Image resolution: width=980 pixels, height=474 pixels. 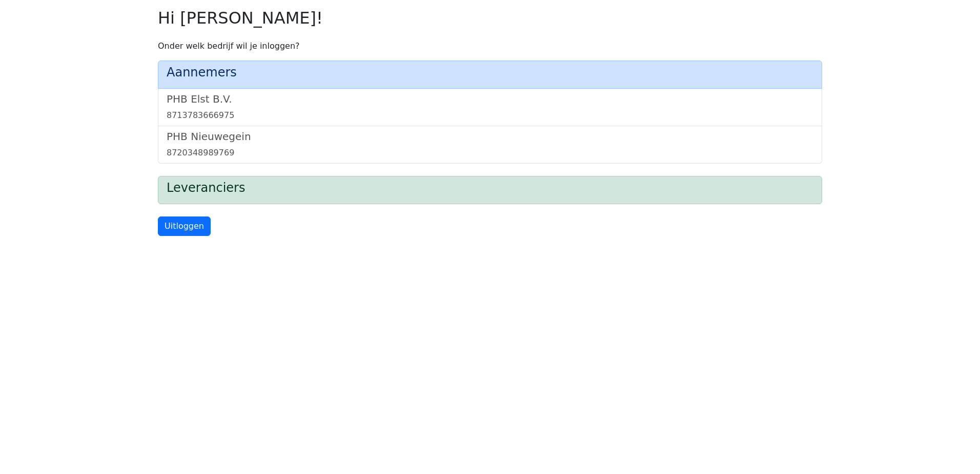 I want to click on div: 8713783666975, so click(x=490, y=115).